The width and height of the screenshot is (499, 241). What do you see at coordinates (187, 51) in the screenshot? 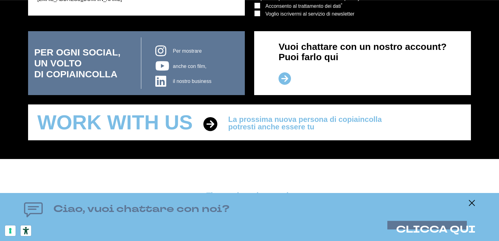
I see `span: Per mostrare` at bounding box center [187, 51].